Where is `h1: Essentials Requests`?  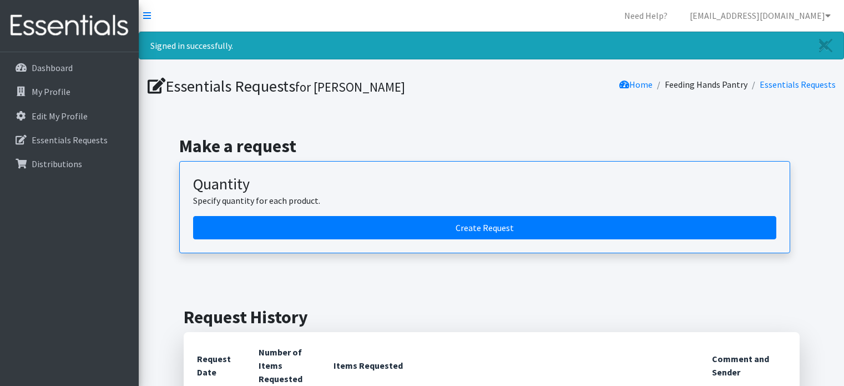
h1: Essentials Requests is located at coordinates (318, 86).